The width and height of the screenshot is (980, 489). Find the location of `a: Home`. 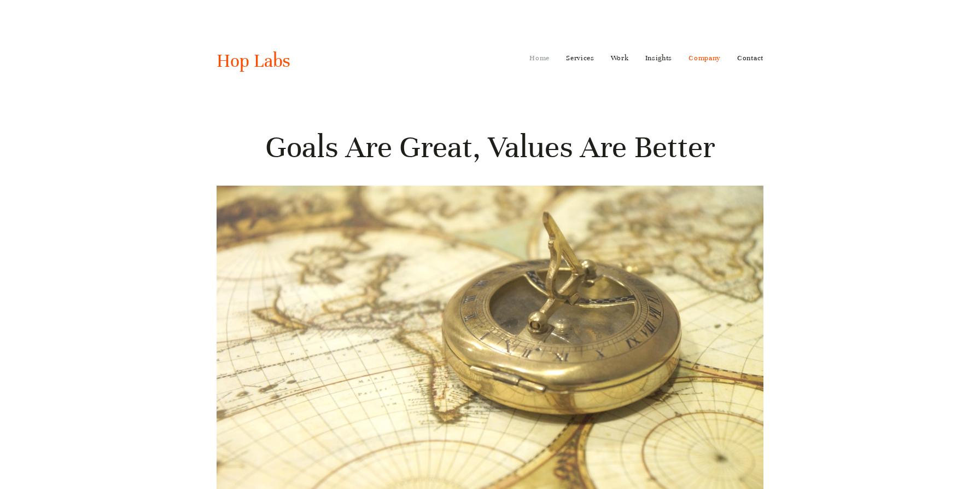

a: Home is located at coordinates (539, 58).